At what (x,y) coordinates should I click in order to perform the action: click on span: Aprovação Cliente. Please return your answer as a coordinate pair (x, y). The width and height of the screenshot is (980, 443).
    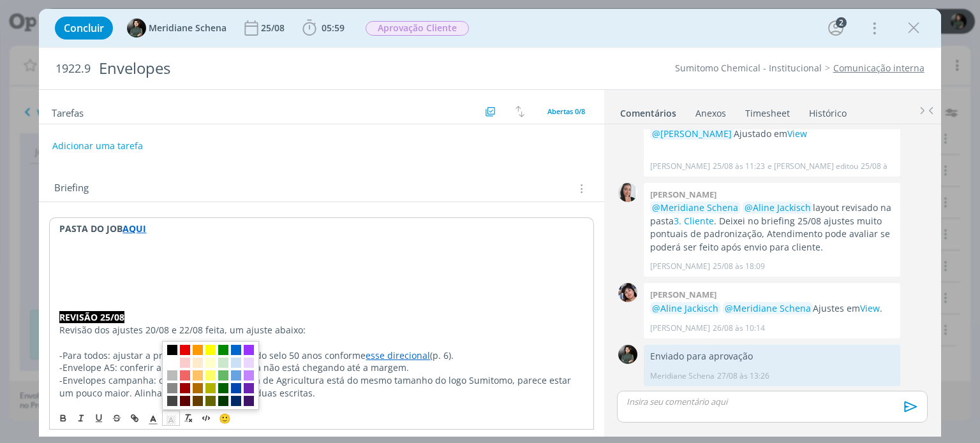
    Looking at the image, I should click on (417, 28).